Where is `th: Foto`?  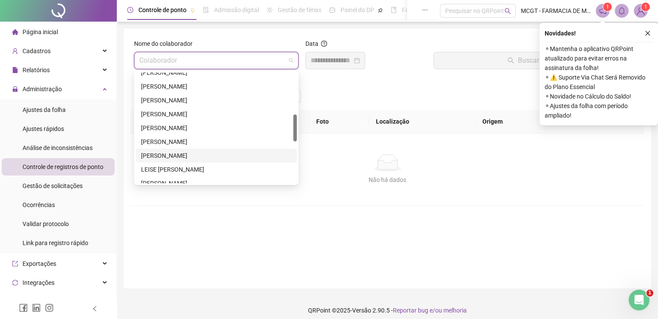
th: Foto is located at coordinates (339, 121).